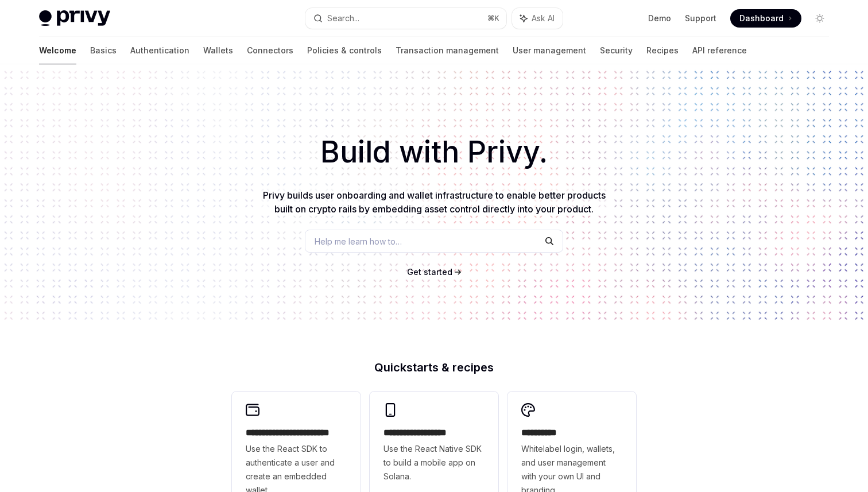 The image size is (868, 492). What do you see at coordinates (493, 18) in the screenshot?
I see `span: ⌘ K` at bounding box center [493, 18].